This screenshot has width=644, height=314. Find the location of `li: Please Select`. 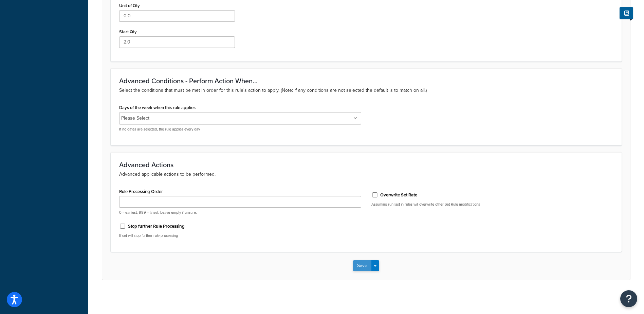

li: Please Select is located at coordinates (135, 119).